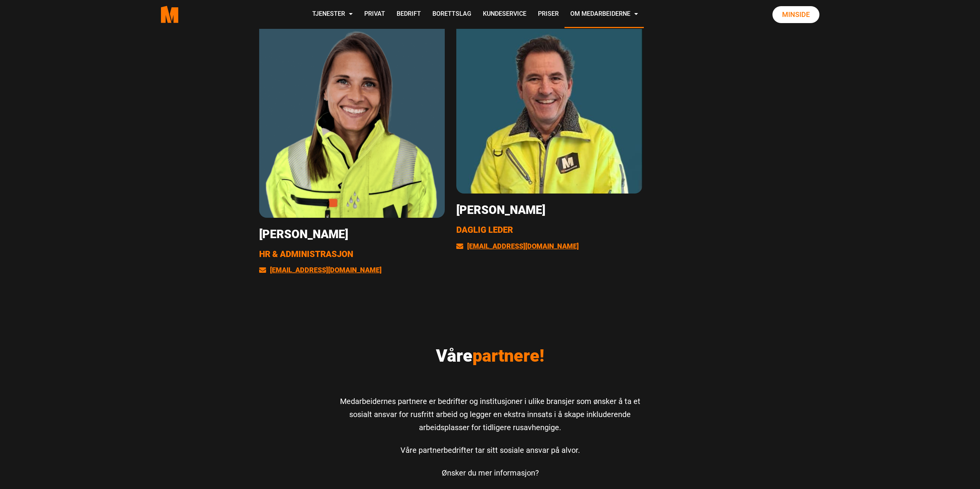 This screenshot has height=489, width=980. What do you see at coordinates (490, 473) in the screenshot?
I see `p: Ønsker du mer informasjon?` at bounding box center [490, 473].